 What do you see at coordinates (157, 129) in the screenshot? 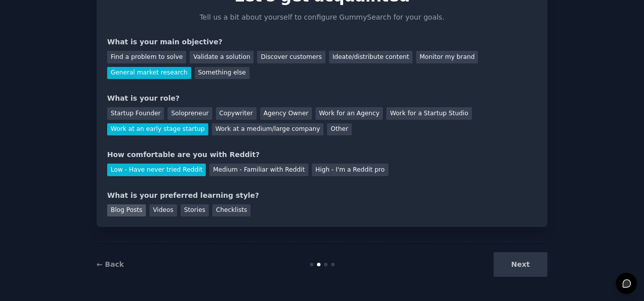
I see `div: Work at an early stage startup` at bounding box center [157, 129].